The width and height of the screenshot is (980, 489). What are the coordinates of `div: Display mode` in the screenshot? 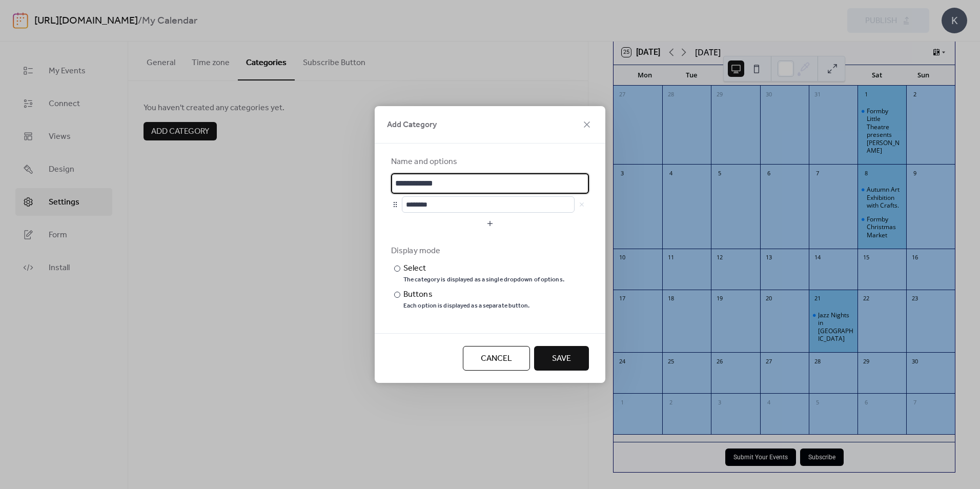 It's located at (489, 251).